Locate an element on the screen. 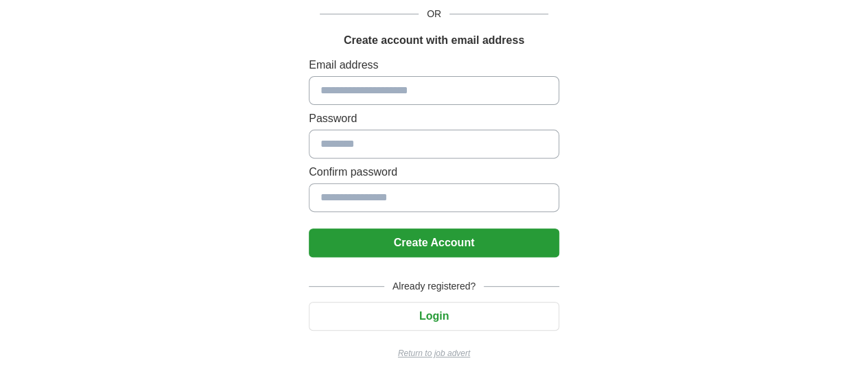  label: Email address is located at coordinates (433, 65).